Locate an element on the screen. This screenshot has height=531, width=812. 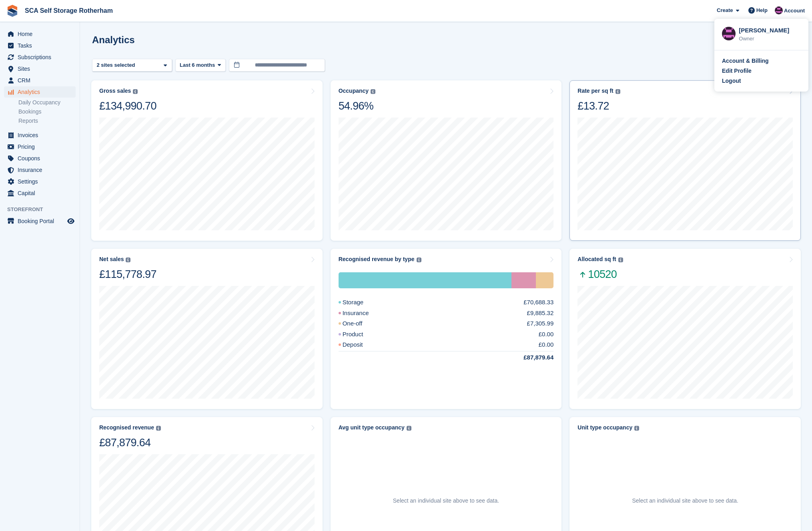
span: Settings is located at coordinates (42, 181).